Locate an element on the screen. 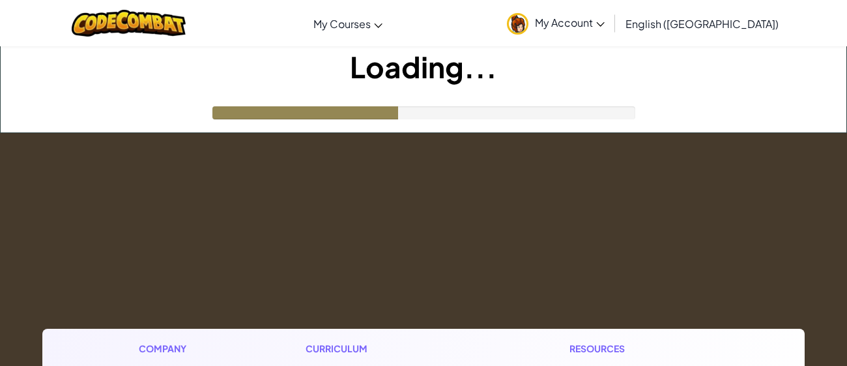 This screenshot has height=366, width=847. span: My Account is located at coordinates (570, 22).